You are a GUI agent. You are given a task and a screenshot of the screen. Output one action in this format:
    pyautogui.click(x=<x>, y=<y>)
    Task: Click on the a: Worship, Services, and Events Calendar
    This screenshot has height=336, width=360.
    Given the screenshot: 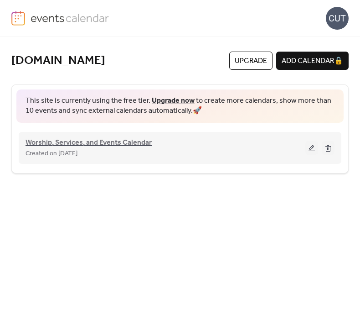 What is the action you would take?
    pyautogui.click(x=89, y=143)
    